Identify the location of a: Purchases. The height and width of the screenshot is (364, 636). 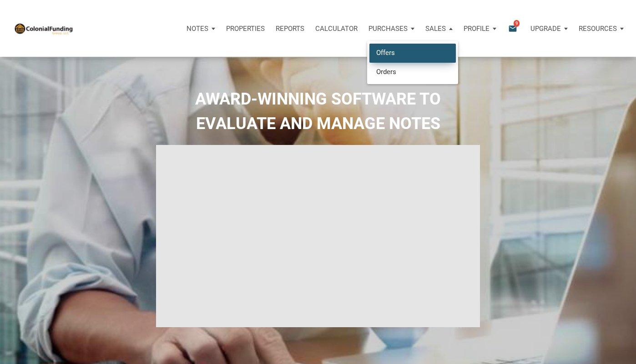
(391, 29).